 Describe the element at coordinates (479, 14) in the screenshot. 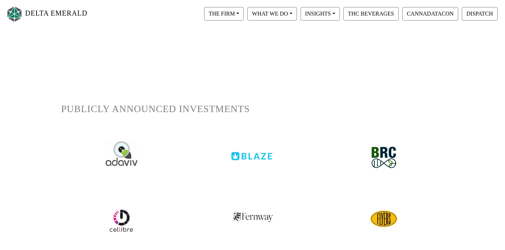

I see `button: DISPATCH` at that location.